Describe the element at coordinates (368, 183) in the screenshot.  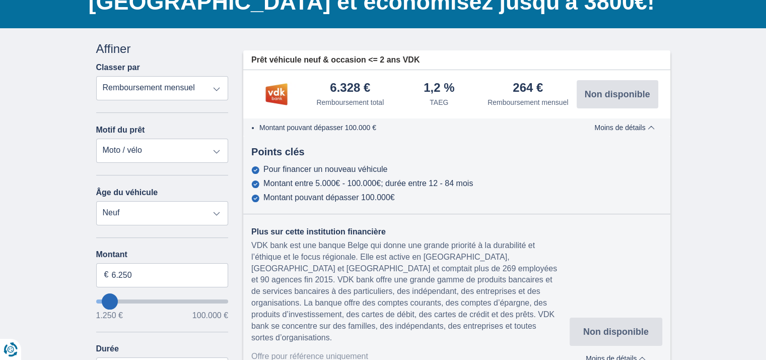
I see `div: Montant entre 5.000€ - 100.000€; durée entre 12 - 84 mois` at that location.